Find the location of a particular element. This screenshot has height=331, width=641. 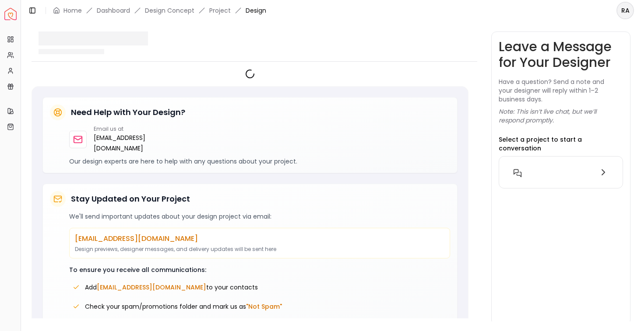

img: Spacejoy Logo is located at coordinates (11, 14).